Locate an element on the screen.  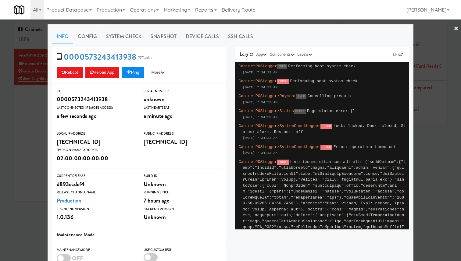
div: ID is located at coordinates (95, 91).